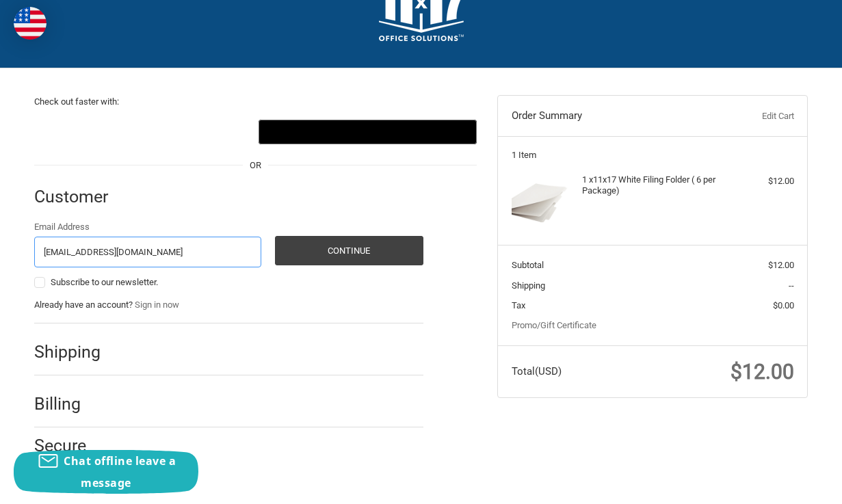 This screenshot has height=504, width=842. Describe the element at coordinates (148, 227) in the screenshot. I see `label: Email Address` at that location.